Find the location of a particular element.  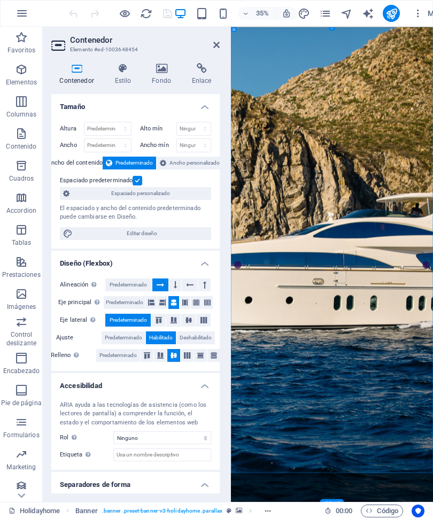

p: Cuadros is located at coordinates (21, 179).